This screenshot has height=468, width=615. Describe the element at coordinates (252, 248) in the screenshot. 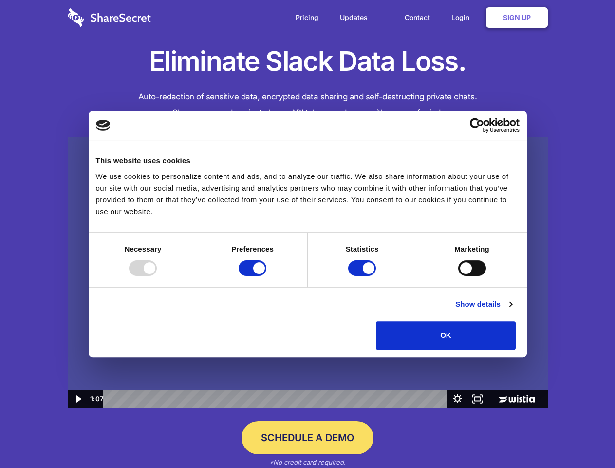

I see `strong: Preferences` at that location.